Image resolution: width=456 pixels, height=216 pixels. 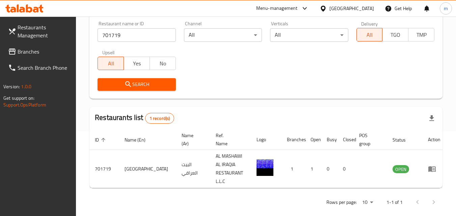 What do you see at coordinates (44, 68) in the screenshot?
I see `span: Search Branch Phone` at bounding box center [44, 68].